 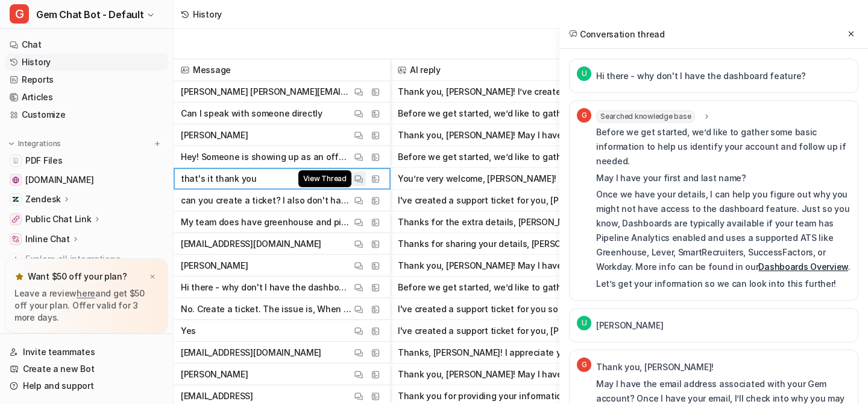 I want to click on p: Integrations, so click(x=40, y=144).